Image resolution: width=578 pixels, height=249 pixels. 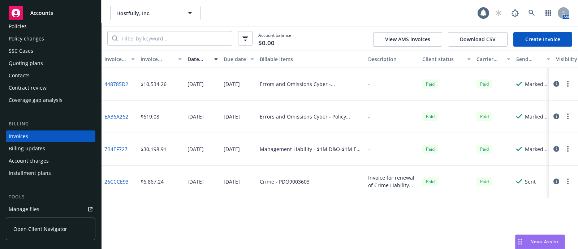 I want to click on button: View AMS invoices, so click(x=408, y=39).